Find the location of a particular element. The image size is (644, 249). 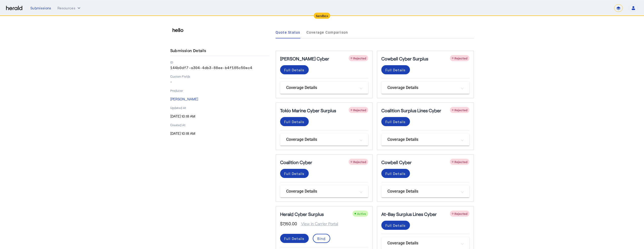

h5: Coalition Cyber is located at coordinates (296, 162).